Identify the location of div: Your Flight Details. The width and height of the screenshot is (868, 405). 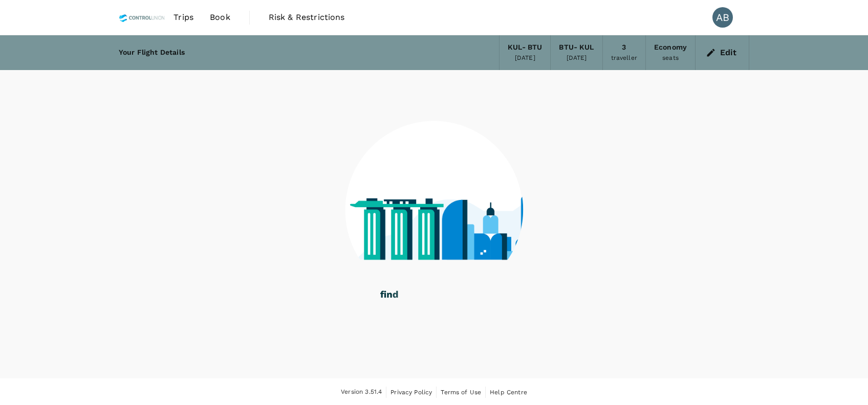
(152, 53).